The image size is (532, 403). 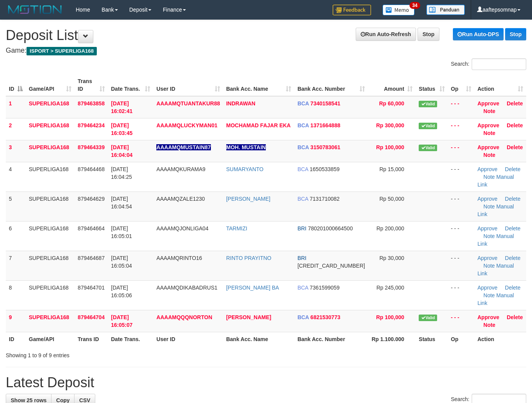 I want to click on a: Run Auto-Refresh, so click(x=386, y=34).